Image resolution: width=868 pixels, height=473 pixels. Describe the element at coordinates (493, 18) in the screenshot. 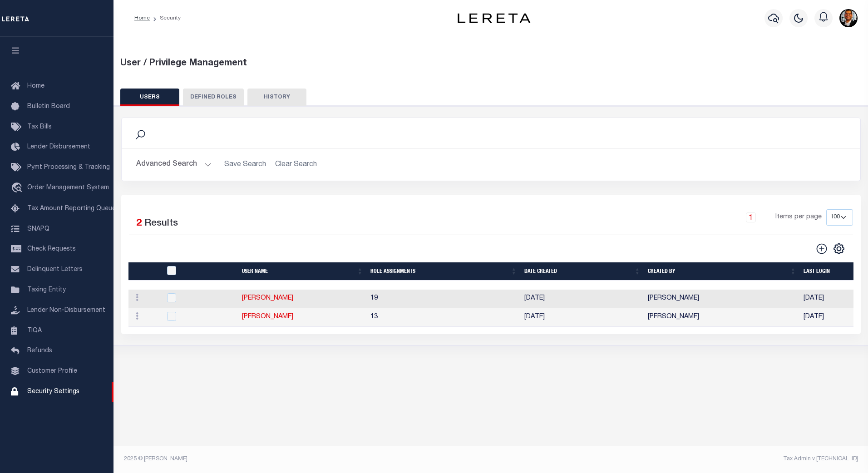

I see `img: logo-dark.svg` at that location.